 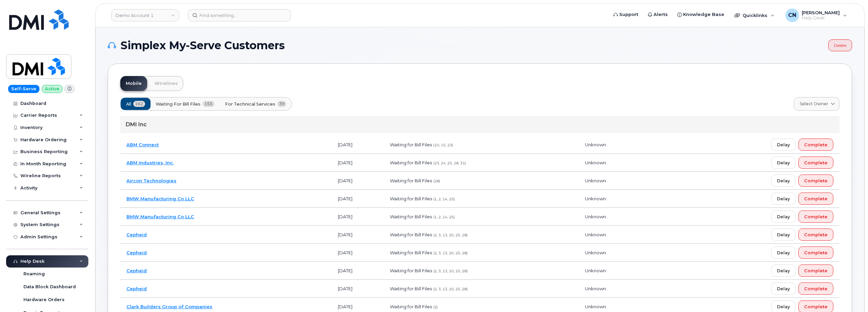 What do you see at coordinates (202, 45) in the screenshot?
I see `span: Simplex My-Serve Customers` at bounding box center [202, 45].